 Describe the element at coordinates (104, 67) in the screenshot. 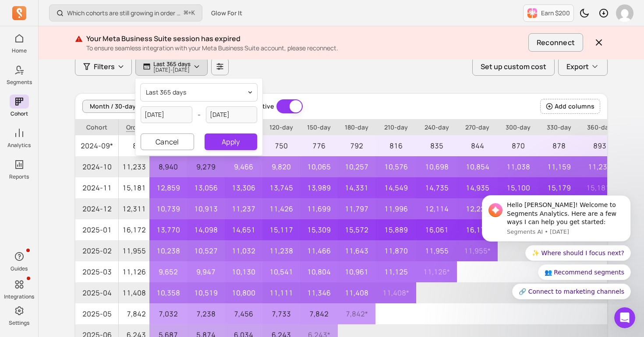

I see `span: Filters` at that location.